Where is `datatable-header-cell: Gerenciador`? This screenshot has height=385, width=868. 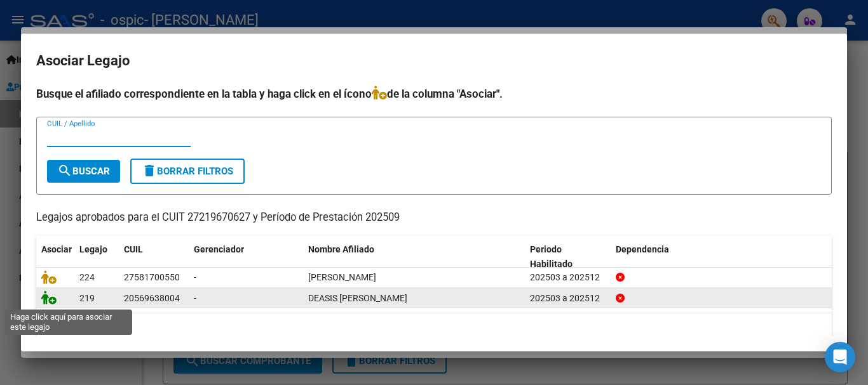 datatable-header-cell: Gerenciador is located at coordinates (246, 257).